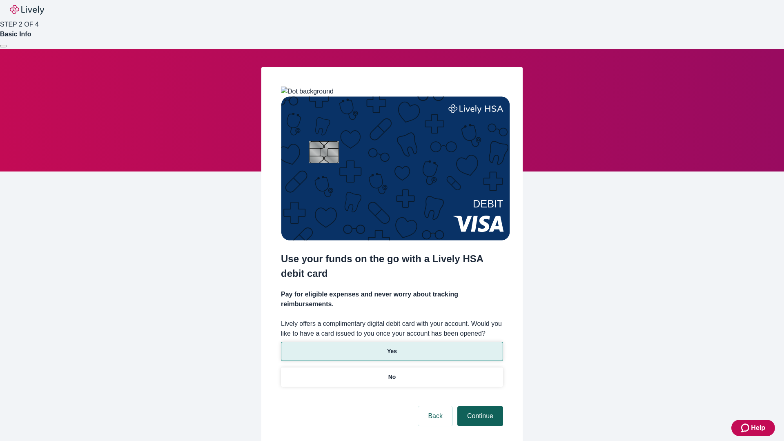 The height and width of the screenshot is (441, 784). Describe the element at coordinates (27, 10) in the screenshot. I see `img: Lively` at that location.